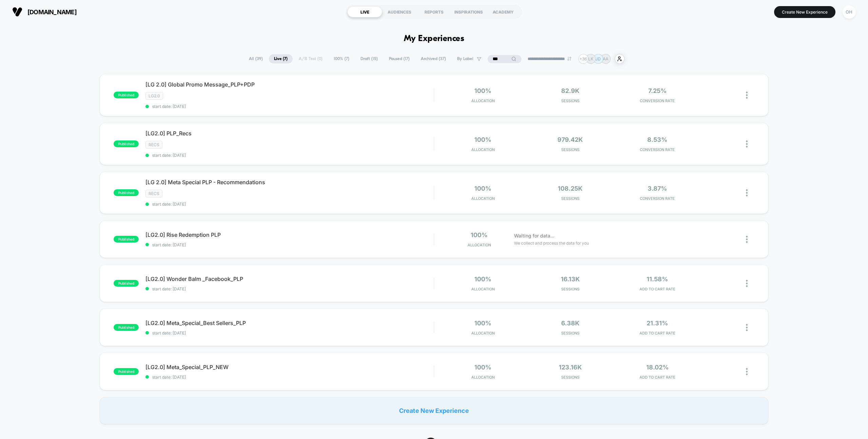 The width and height of the screenshot is (868, 439). What do you see at coordinates (342, 59) in the screenshot?
I see `span: 100% ( 7 )` at bounding box center [342, 59].